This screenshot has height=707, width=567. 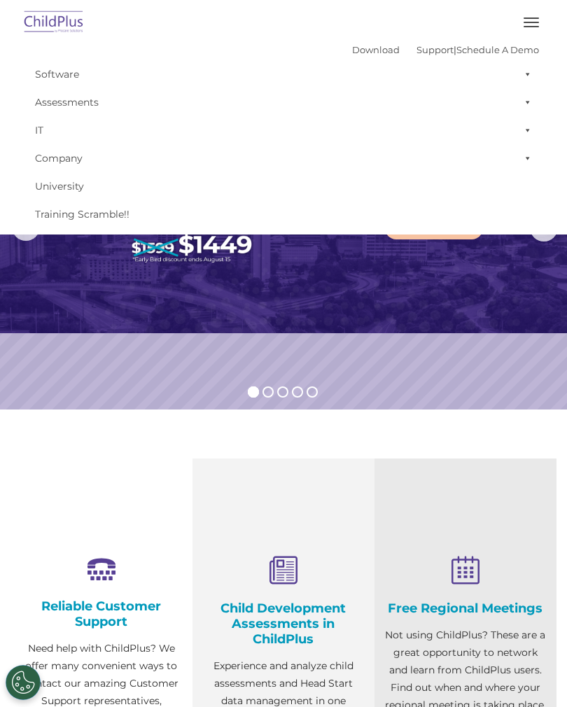 I want to click on a: Download, so click(x=376, y=50).